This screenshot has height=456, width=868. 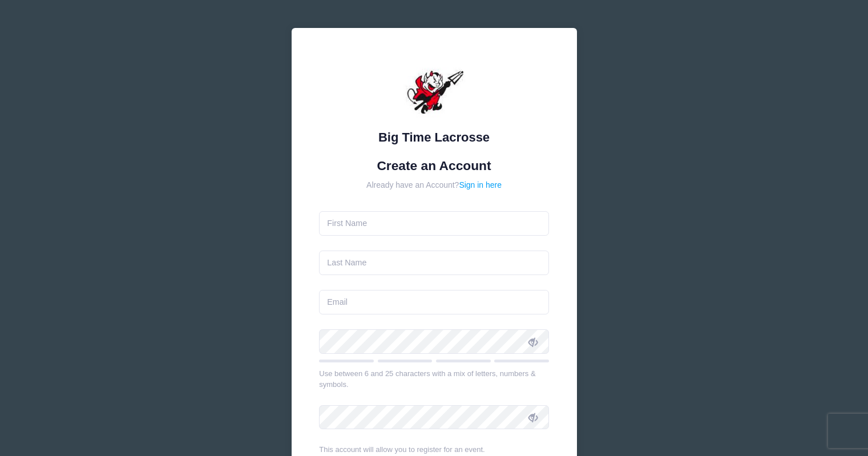 What do you see at coordinates (480, 185) in the screenshot?
I see `a: Sign in here` at bounding box center [480, 185].